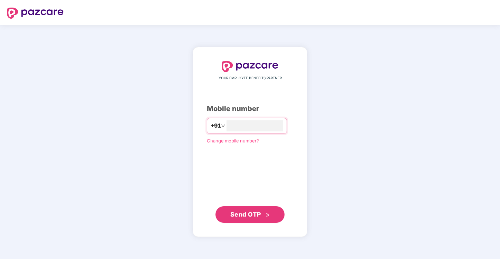 This screenshot has width=500, height=259. What do you see at coordinates (223, 126) in the screenshot?
I see `span: down` at bounding box center [223, 126].